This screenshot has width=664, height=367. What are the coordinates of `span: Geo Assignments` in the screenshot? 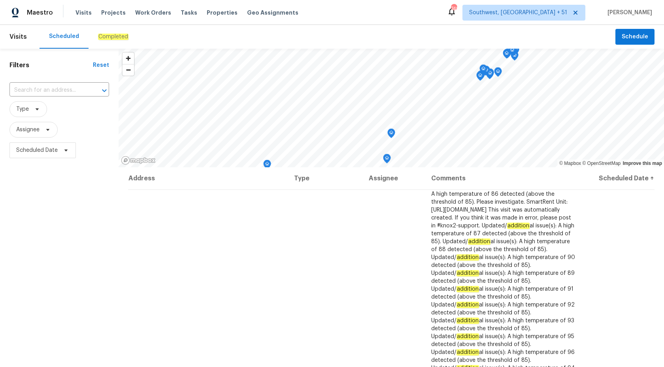 It's located at (273, 13).